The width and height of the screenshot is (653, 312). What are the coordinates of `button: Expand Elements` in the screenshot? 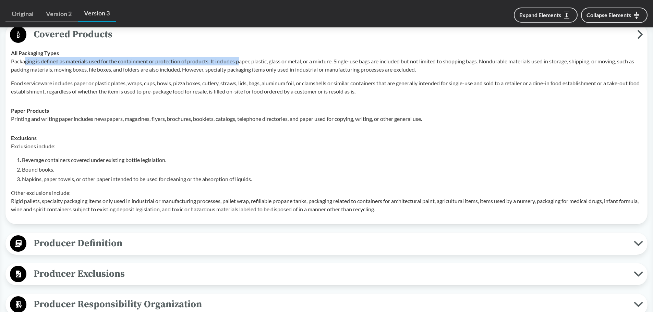 It's located at (546, 15).